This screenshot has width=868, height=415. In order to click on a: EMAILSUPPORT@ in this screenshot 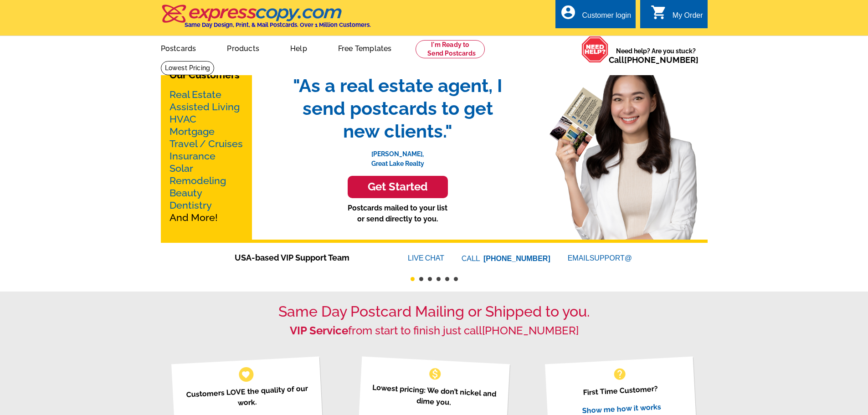, I will do `click(601, 258)`.